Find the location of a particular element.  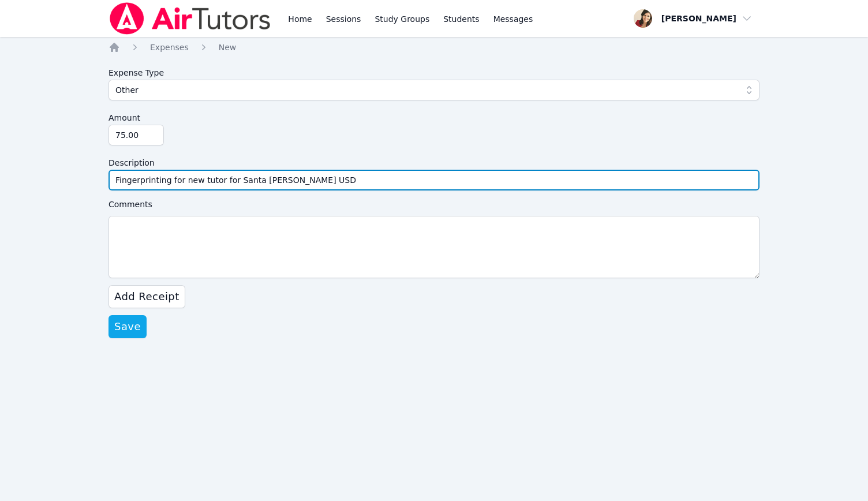

nav: Breadcrumb is located at coordinates (434, 47).